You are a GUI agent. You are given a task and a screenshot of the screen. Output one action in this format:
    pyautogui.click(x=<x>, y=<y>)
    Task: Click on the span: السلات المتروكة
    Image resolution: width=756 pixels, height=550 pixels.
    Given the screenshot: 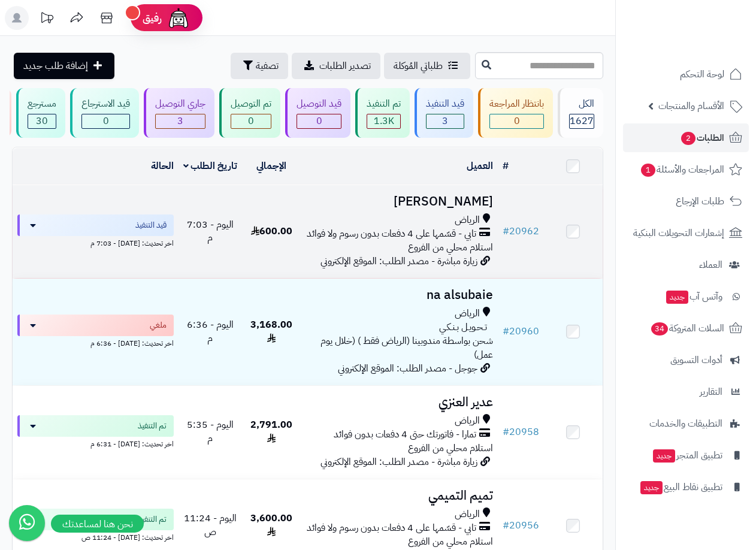 What is the action you would take?
    pyautogui.click(x=687, y=328)
    